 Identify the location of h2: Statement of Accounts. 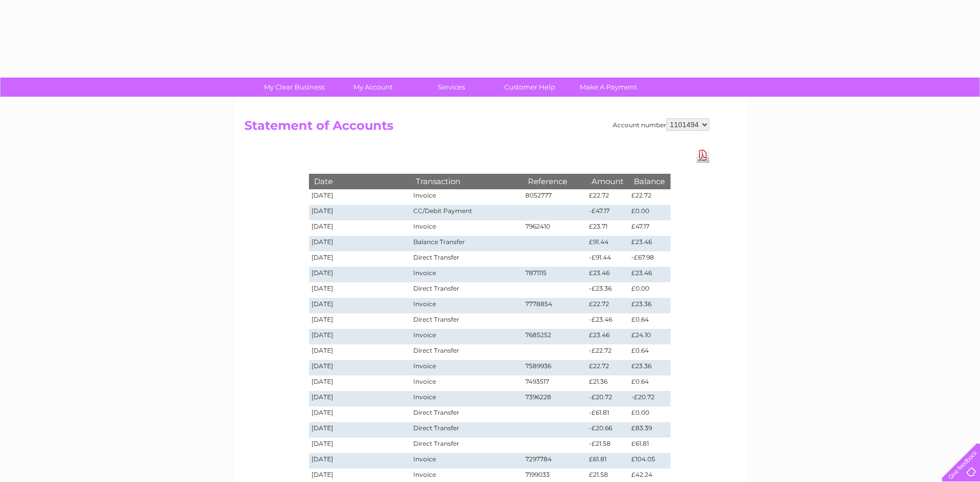
(477, 128).